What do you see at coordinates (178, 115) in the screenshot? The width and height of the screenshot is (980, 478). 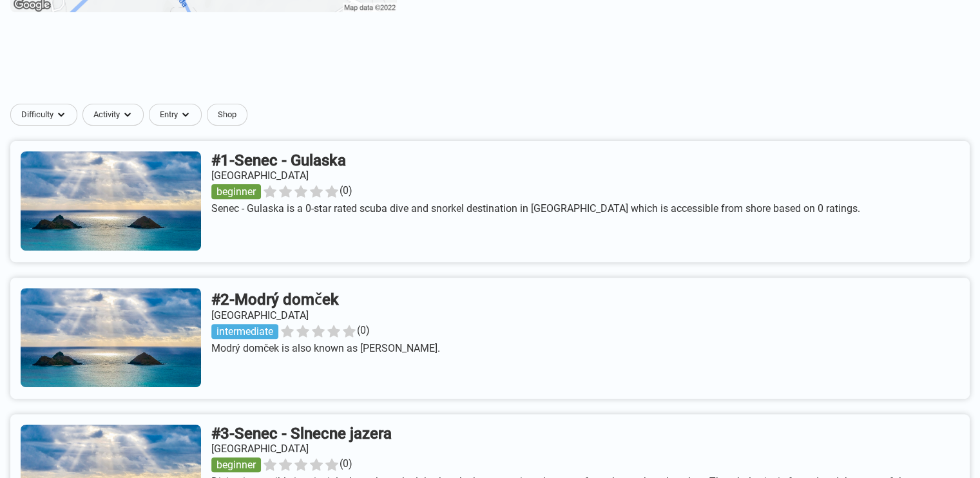 I see `button: Entrydropdown caret` at bounding box center [178, 115].